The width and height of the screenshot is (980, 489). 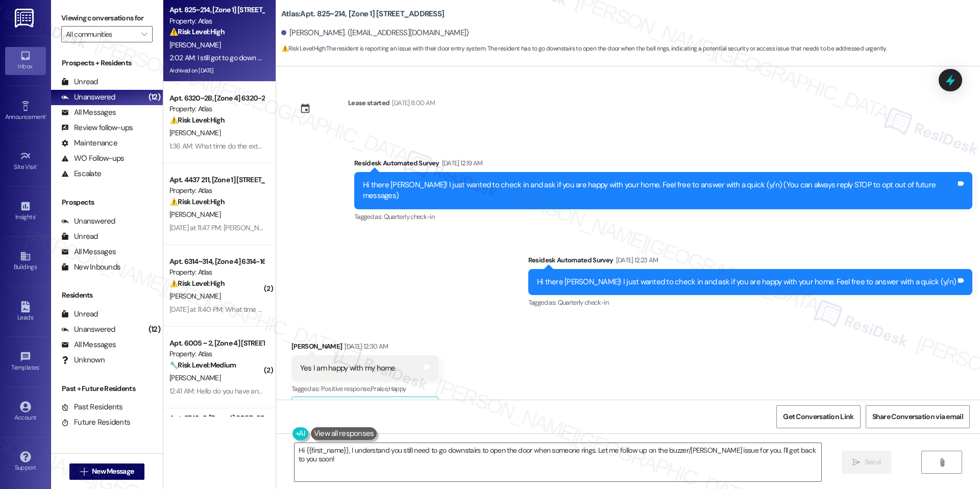 What do you see at coordinates (918, 416) in the screenshot?
I see `span: Share Conversation via email` at bounding box center [918, 416].